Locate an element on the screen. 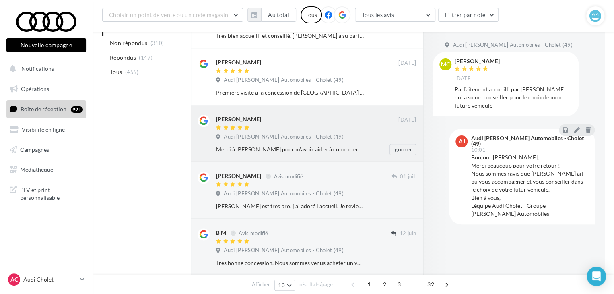 This screenshot has height=294, width=614. div: Open Intercom Messenger is located at coordinates (596, 276).